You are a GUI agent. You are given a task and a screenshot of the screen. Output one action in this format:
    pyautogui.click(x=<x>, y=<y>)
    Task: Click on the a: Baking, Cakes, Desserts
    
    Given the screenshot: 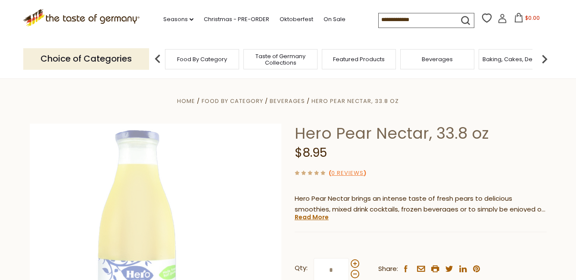 What is the action you would take?
    pyautogui.click(x=516, y=59)
    